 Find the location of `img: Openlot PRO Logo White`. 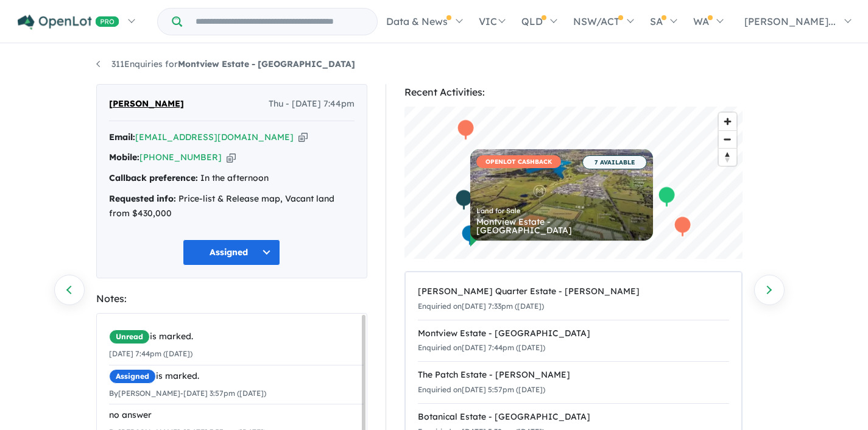

img: Openlot PRO Logo White is located at coordinates (68, 22).